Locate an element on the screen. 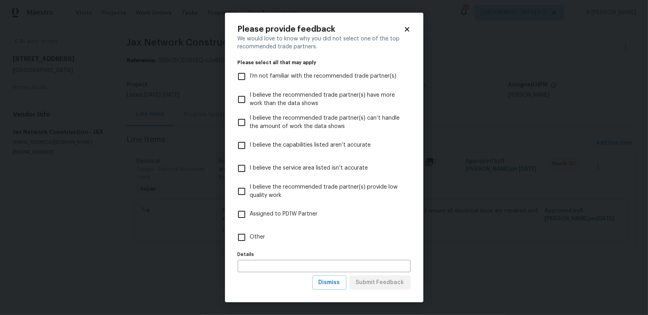  label: Details is located at coordinates (324, 255).